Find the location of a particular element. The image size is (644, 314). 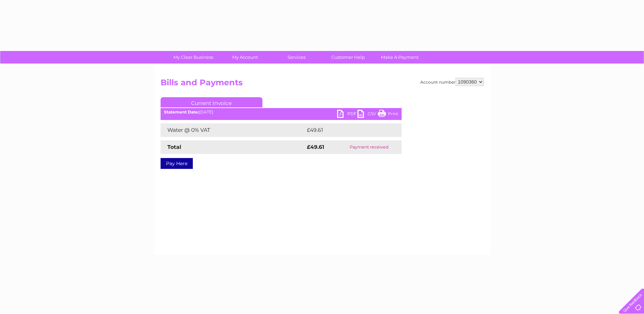

td: Water @ 0% VAT is located at coordinates (233, 130).